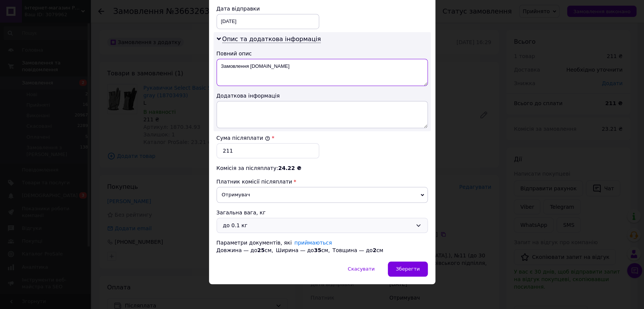 This screenshot has width=644, height=309. What do you see at coordinates (313, 243) in the screenshot?
I see `a: приймаються` at bounding box center [313, 243].